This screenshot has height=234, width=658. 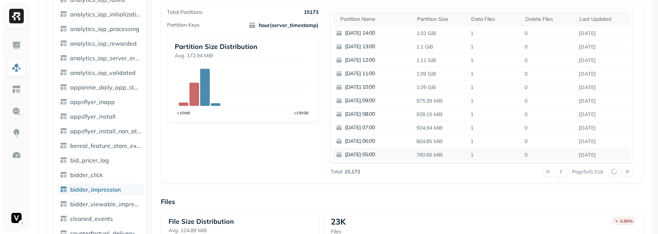 What do you see at coordinates (338, 222) in the screenshot?
I see `p: 23K` at bounding box center [338, 222].